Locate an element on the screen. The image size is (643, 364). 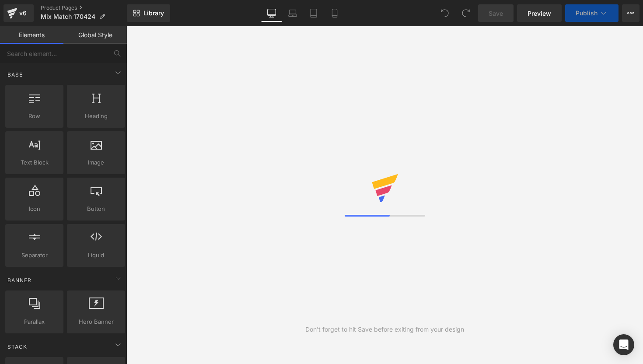
span: Mix Match 170424 is located at coordinates (68, 17).